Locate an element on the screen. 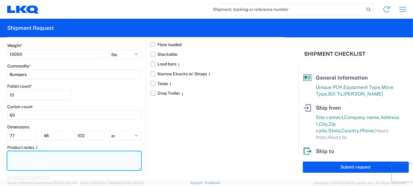  label: Stackable is located at coordinates (217, 54).